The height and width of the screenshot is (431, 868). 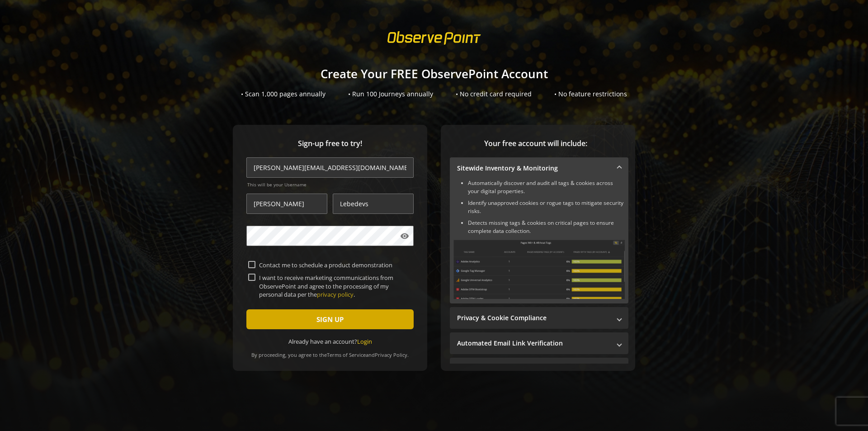 I want to click on div: • Scan 1,000 pages annually, so click(x=283, y=94).